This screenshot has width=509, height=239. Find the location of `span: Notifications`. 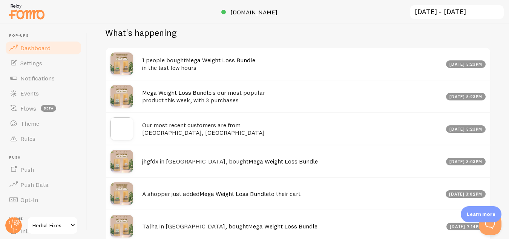

span: Notifications is located at coordinates (37, 78).